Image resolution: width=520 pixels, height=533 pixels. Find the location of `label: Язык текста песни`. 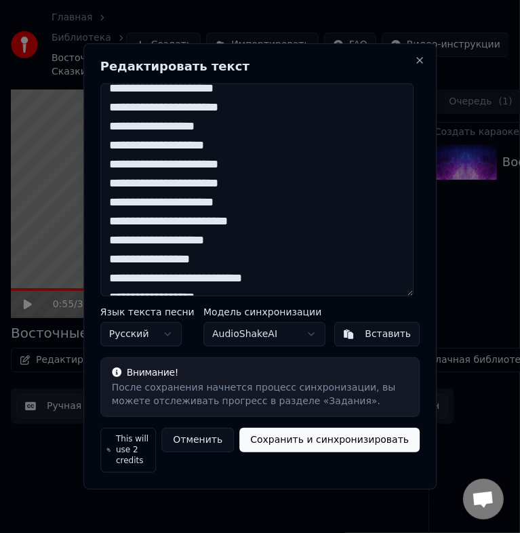

label: Язык текста песни is located at coordinates (147, 312).